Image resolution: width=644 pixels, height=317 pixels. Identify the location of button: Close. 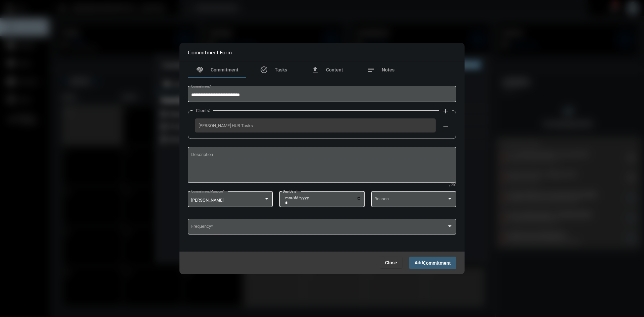
(391, 263).